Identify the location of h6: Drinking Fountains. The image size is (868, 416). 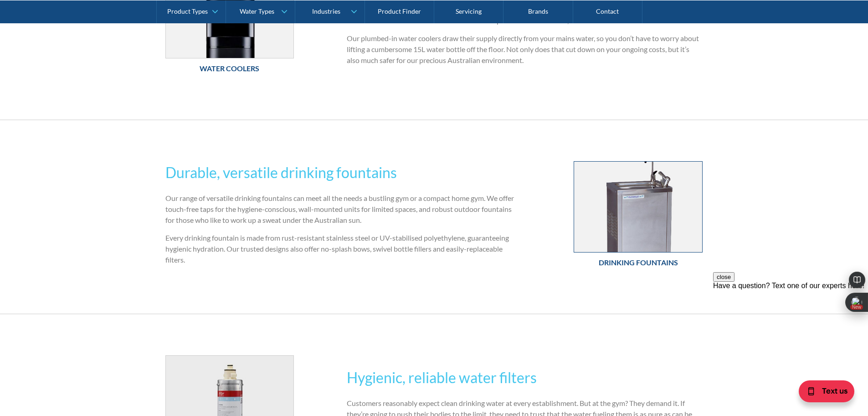
(638, 262).